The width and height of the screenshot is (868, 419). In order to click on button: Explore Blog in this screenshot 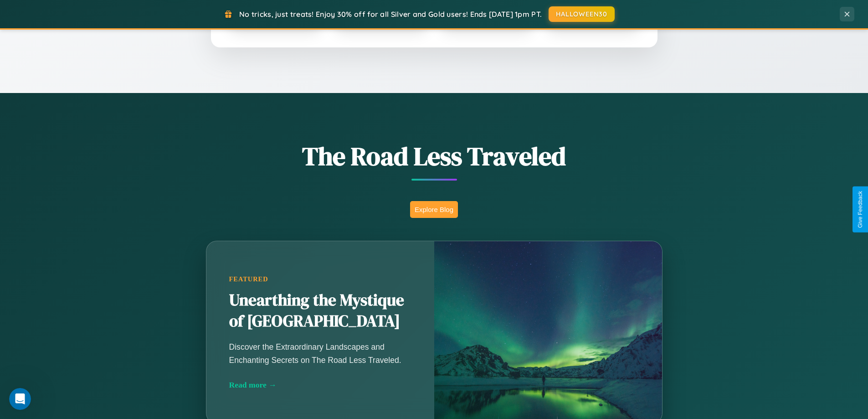, I will do `click(434, 209)`.